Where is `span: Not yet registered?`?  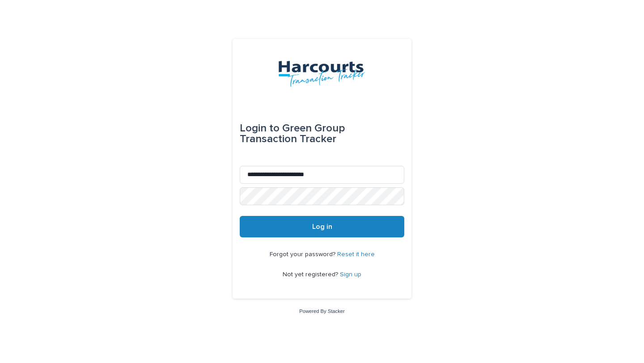 span: Not yet registered? is located at coordinates (311, 275).